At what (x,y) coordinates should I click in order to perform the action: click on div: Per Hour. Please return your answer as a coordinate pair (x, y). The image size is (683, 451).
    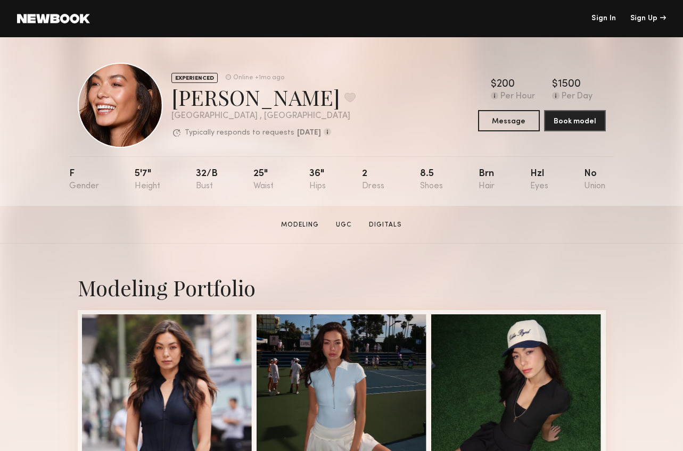
    Looking at the image, I should click on (517, 97).